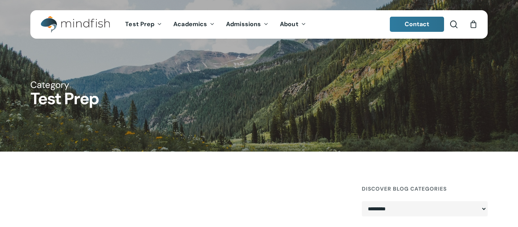 This screenshot has height=227, width=518. I want to click on span: Contact, so click(417, 24).